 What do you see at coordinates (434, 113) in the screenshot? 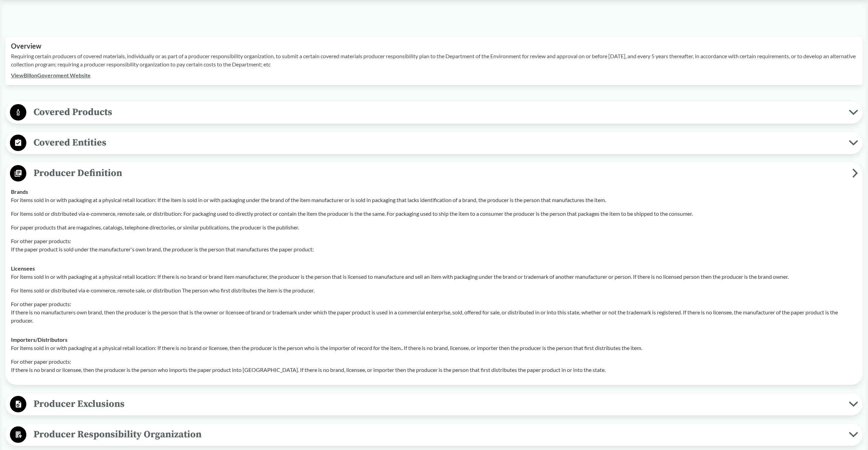
I see `button: Covered Products` at bounding box center [434, 113].